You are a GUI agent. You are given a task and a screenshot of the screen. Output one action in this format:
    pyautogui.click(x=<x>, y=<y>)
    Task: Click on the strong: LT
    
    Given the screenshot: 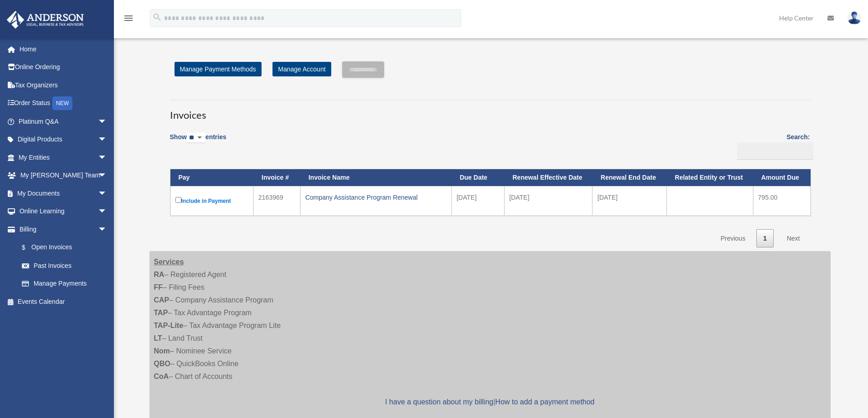 What is the action you would take?
    pyautogui.click(x=158, y=338)
    